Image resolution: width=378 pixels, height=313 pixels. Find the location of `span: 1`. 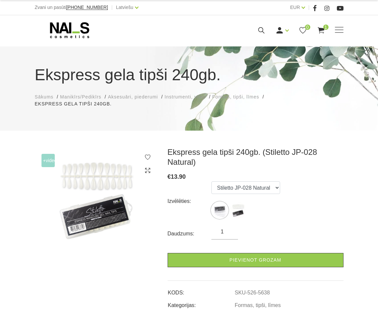

span: 1 is located at coordinates (326, 27).